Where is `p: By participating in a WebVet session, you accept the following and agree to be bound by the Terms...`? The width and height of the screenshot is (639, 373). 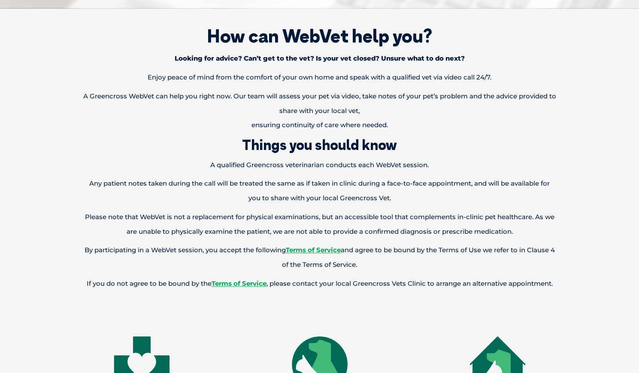 p: By participating in a WebVet session, you accept the following and agree to be bound by the Terms... is located at coordinates (320, 257).